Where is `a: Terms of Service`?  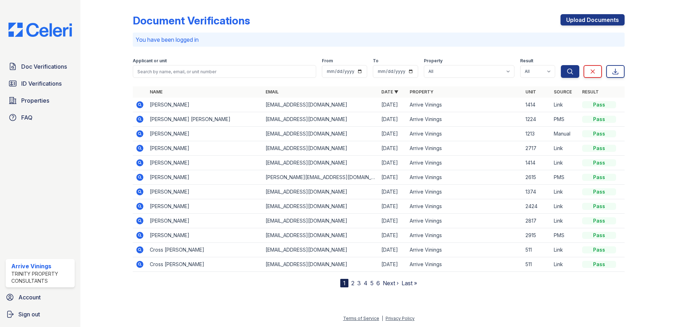 a: Terms of Service is located at coordinates (361, 318).